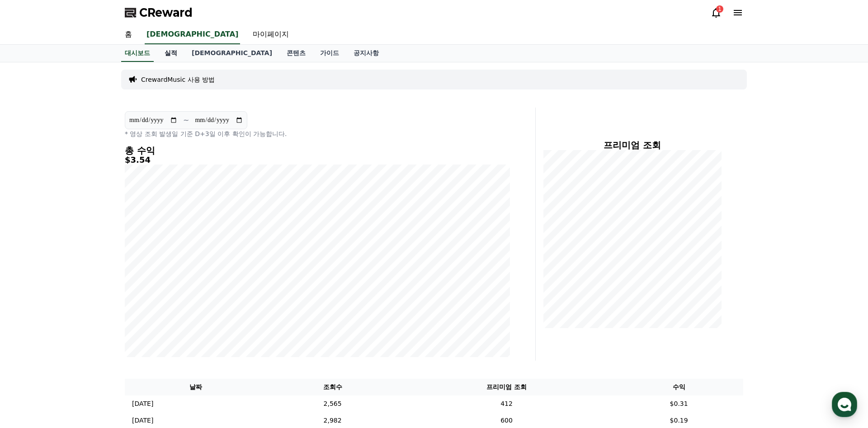  What do you see at coordinates (137, 53) in the screenshot?
I see `a: 대시보드` at bounding box center [137, 53].